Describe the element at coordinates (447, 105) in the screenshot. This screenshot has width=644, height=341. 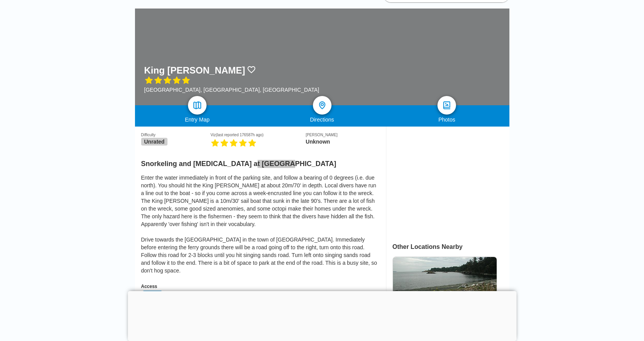
I see `img: photos` at that location.